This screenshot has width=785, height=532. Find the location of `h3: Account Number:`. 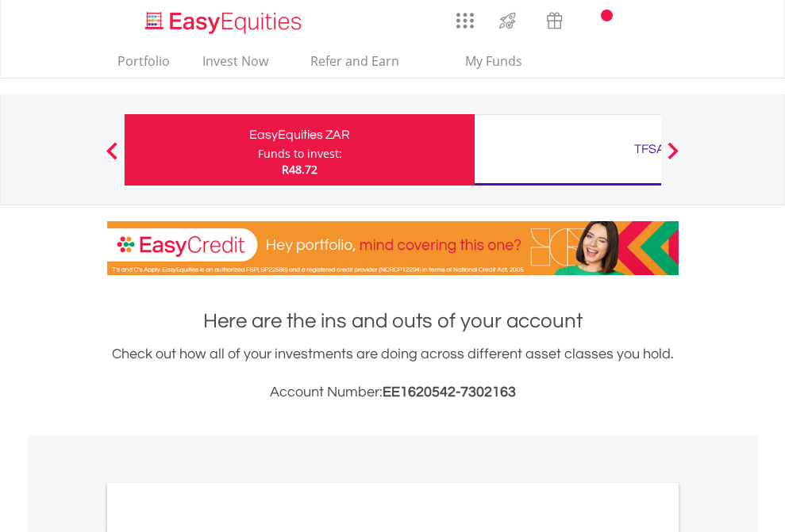

h3: Account Number: is located at coordinates (392, 392).